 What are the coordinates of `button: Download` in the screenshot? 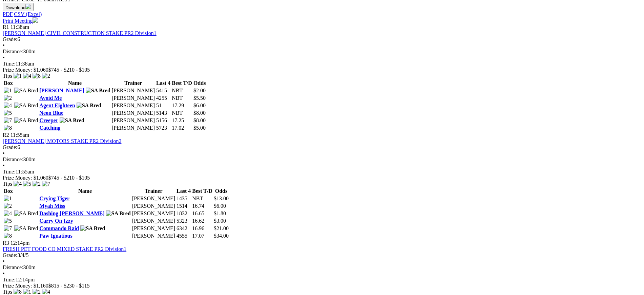 It's located at (18, 7).